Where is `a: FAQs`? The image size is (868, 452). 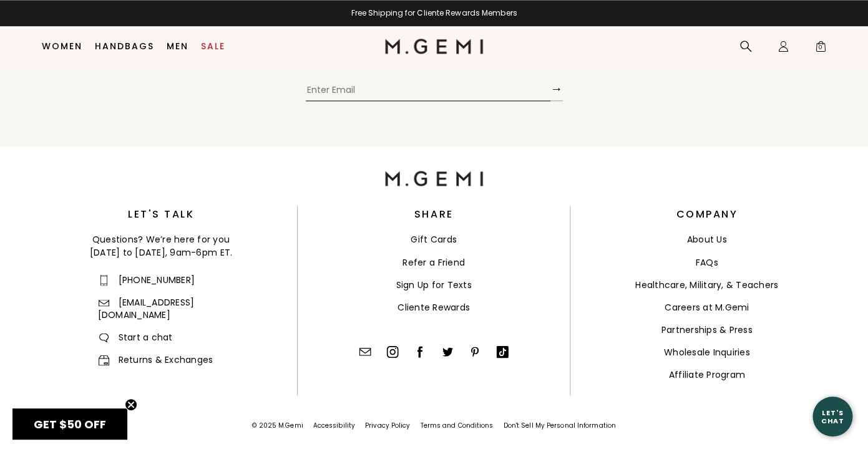
a: FAQs is located at coordinates (707, 262).